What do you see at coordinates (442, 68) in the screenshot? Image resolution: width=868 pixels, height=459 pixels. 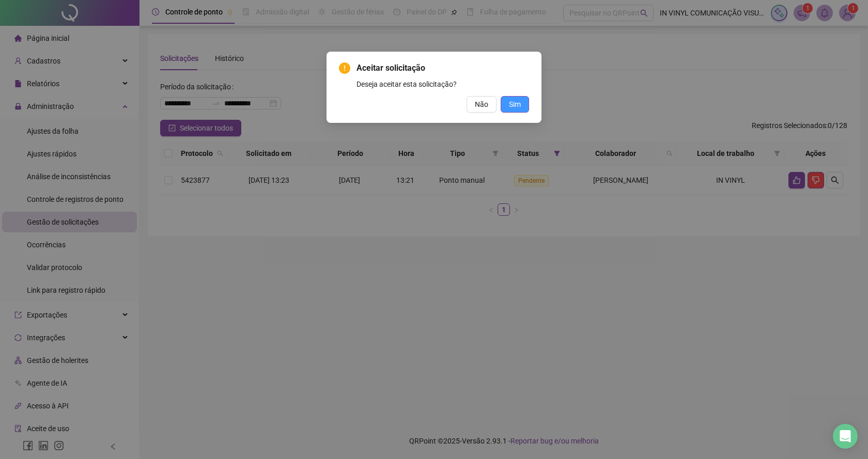 I see `span: Aceitar solicitação` at bounding box center [442, 68].